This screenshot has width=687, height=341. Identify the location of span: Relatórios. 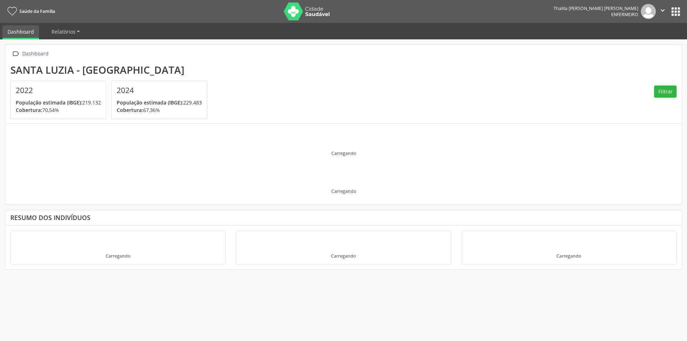
(63, 32).